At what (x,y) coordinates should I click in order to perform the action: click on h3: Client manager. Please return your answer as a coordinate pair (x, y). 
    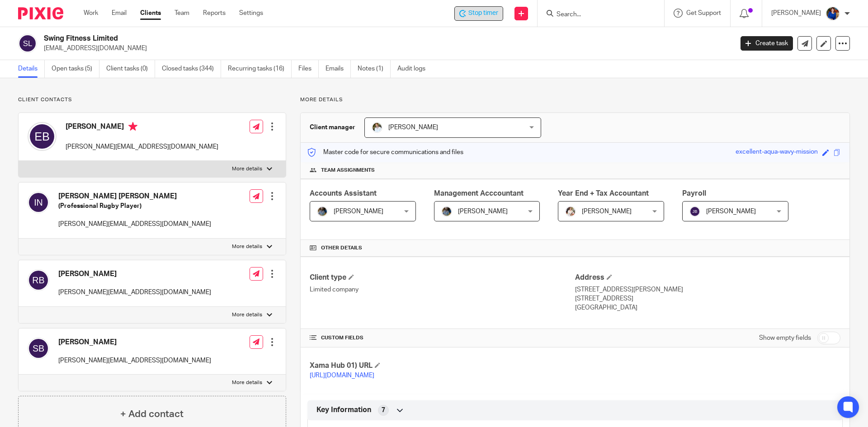
    Looking at the image, I should click on (332, 127).